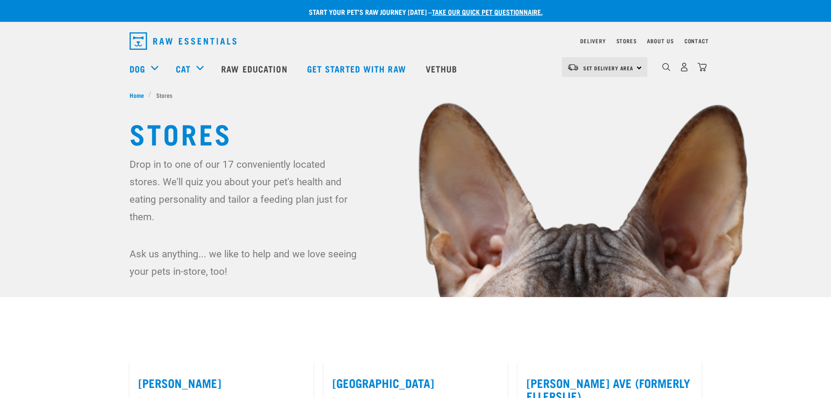 The height and width of the screenshot is (398, 831). What do you see at coordinates (488, 11) in the screenshot?
I see `a: take our quick pet questionnaire.` at bounding box center [488, 11].